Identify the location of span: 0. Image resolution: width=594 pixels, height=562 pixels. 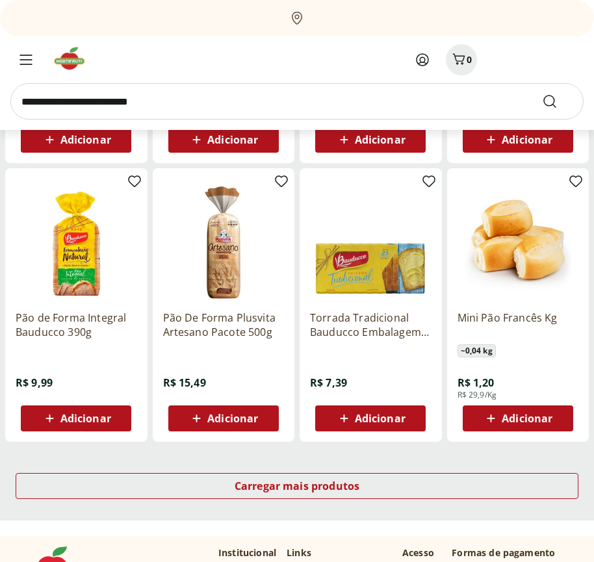
(469, 59).